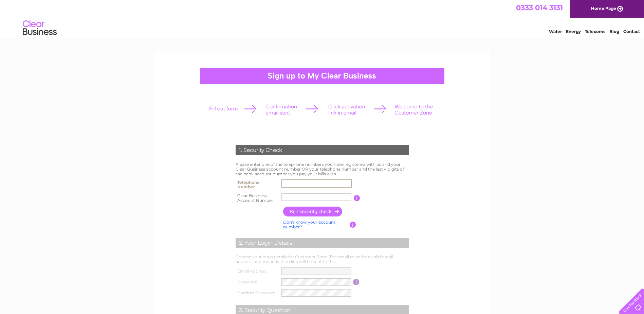 This screenshot has height=314, width=644. Describe the element at coordinates (257, 293) in the screenshot. I see `th: Confirm Password` at that location.